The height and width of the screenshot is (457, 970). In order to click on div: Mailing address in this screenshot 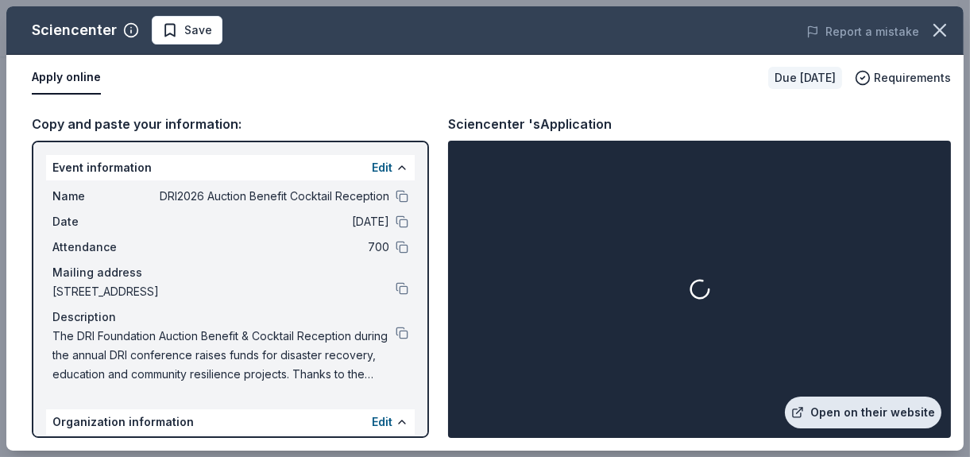, I will do `click(230, 272)`.